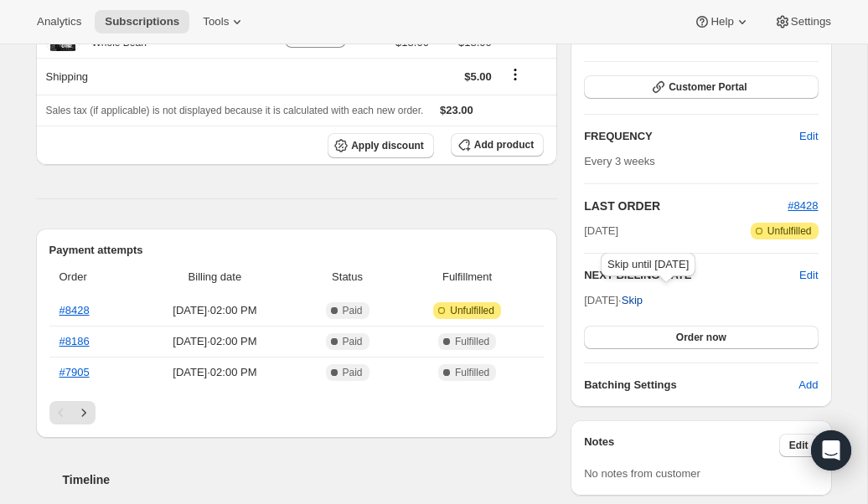  I want to click on button: Customer Portal, so click(700, 87).